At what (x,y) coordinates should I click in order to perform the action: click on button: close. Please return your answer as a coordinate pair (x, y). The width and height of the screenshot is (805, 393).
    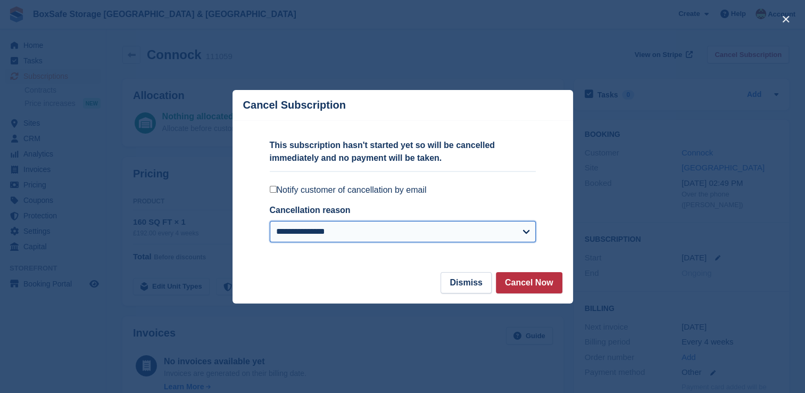
    Looking at the image, I should click on (786, 19).